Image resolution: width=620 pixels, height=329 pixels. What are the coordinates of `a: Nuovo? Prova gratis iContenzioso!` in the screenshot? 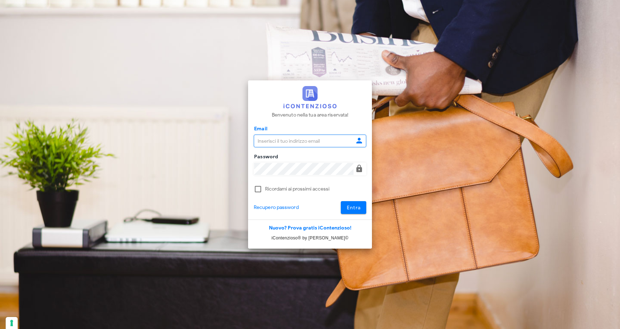 It's located at (310, 228).